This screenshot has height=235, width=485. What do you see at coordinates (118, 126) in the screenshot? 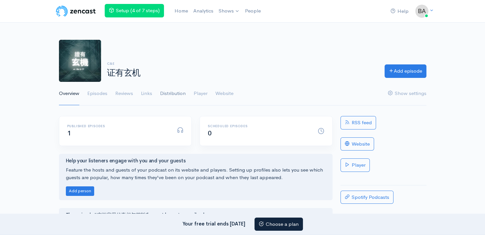
I see `h6: Published episodes` at bounding box center [118, 126].